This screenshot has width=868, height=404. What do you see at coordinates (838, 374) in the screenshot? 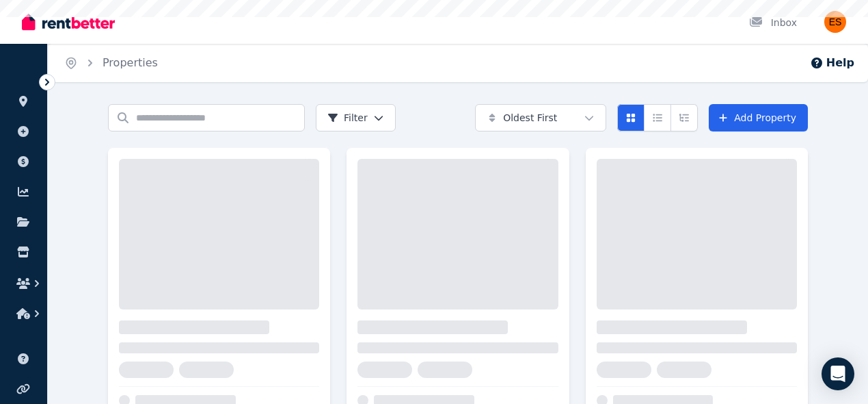
I see `div: Open Intercom Messenger` at bounding box center [838, 374].